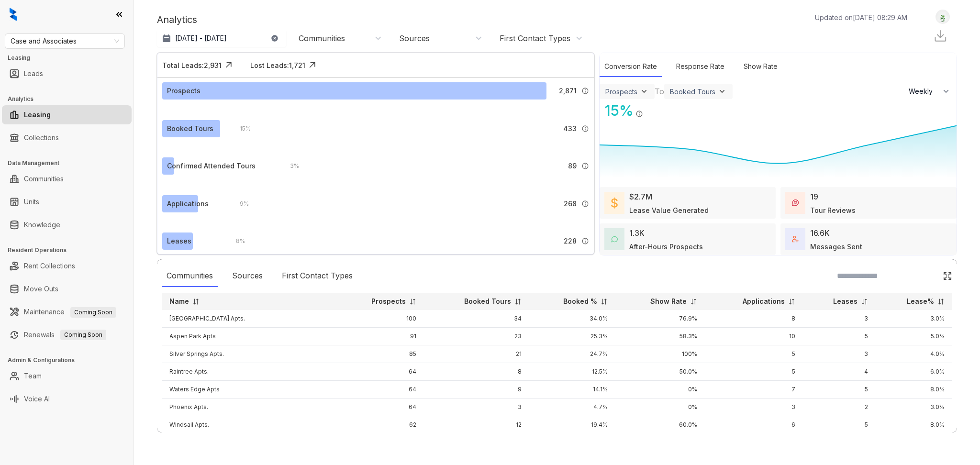  I want to click on div: Communities, so click(322, 38).